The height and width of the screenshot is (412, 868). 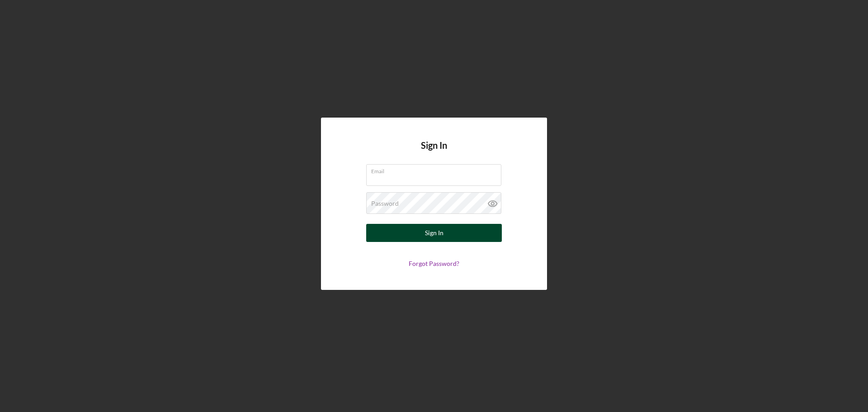 I want to click on div: Sign In, so click(x=434, y=233).